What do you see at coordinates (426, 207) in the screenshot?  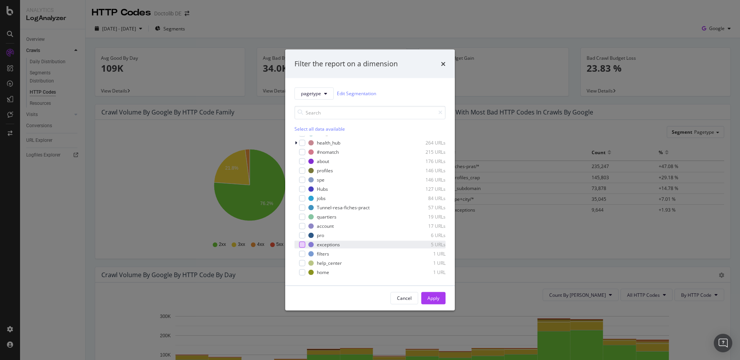 I see `div: 57 URLs` at bounding box center [426, 207].